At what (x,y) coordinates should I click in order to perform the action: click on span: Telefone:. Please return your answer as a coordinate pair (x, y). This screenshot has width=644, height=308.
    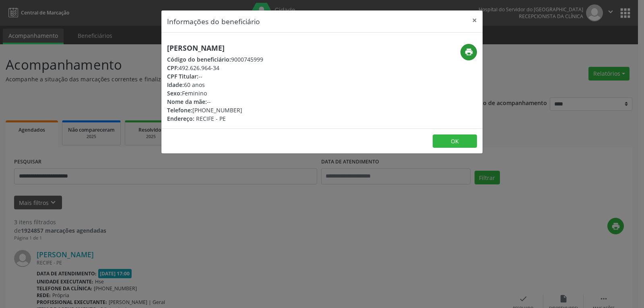
    Looking at the image, I should click on (179, 110).